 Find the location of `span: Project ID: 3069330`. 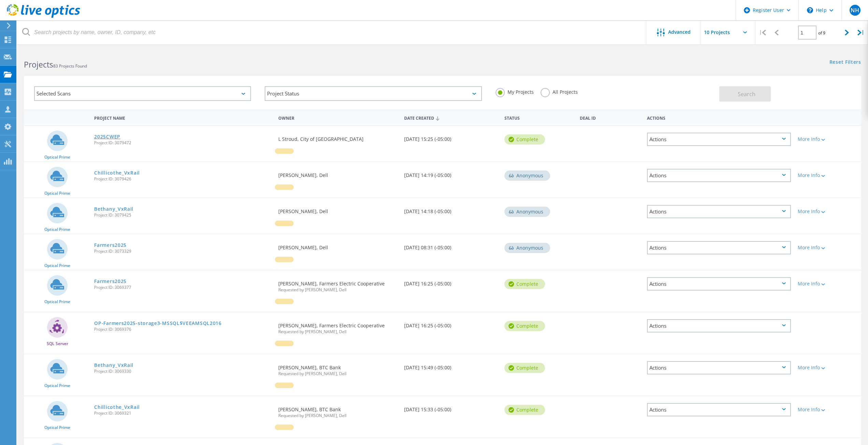

span: Project ID: 3069330 is located at coordinates (183, 372).